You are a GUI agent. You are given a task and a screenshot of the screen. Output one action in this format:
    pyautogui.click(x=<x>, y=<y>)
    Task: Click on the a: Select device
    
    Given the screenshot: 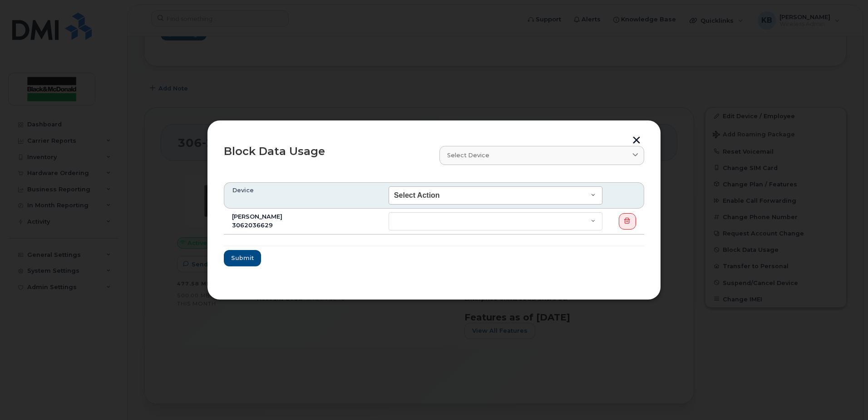 What is the action you would take?
    pyautogui.click(x=542, y=155)
    